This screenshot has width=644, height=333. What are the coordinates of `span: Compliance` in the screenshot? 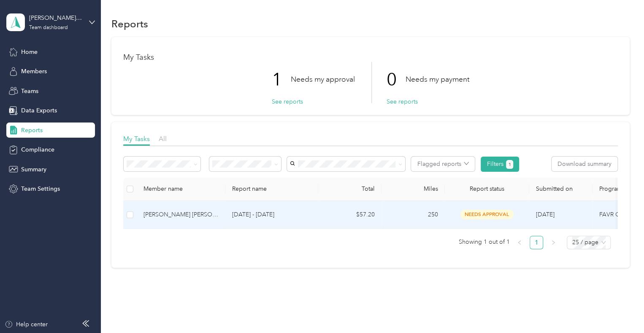 It's located at (37, 150).